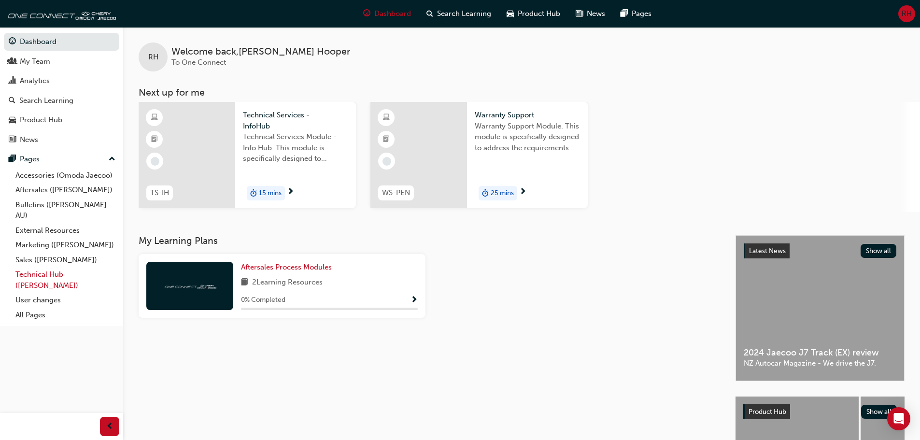 The image size is (920, 440). What do you see at coordinates (270, 193) in the screenshot?
I see `span: 15 mins` at bounding box center [270, 193].